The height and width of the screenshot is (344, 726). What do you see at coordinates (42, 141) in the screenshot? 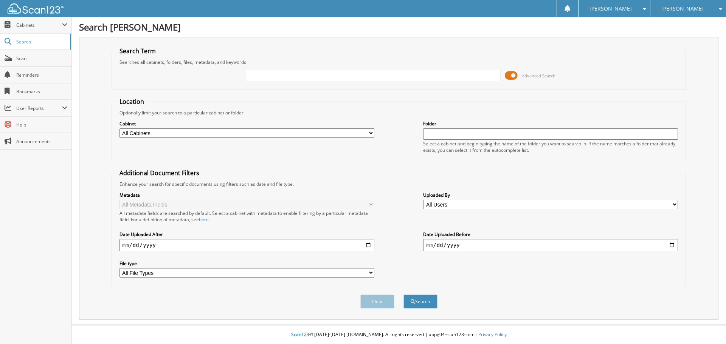
I see `span: Announcements` at bounding box center [42, 141].